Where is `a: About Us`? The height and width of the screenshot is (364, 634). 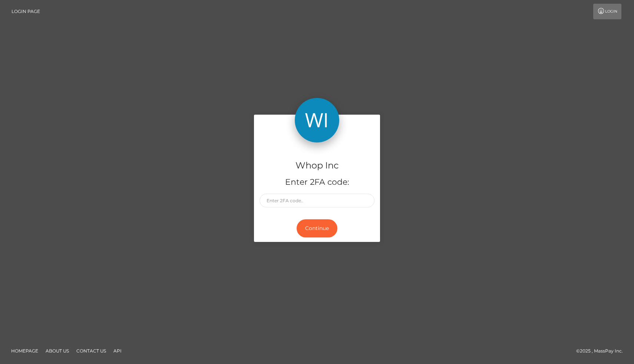
a: About Us is located at coordinates (57, 351).